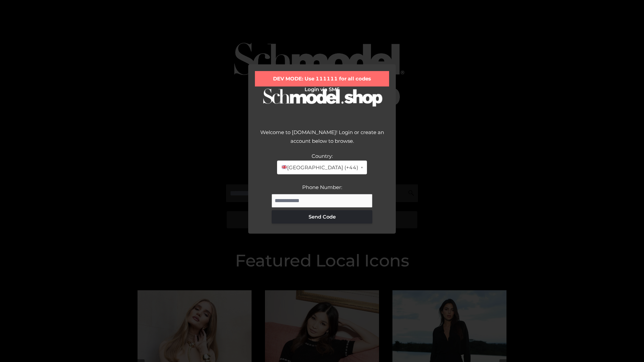 The height and width of the screenshot is (362, 644). I want to click on h2: Login via SMS, so click(322, 90).